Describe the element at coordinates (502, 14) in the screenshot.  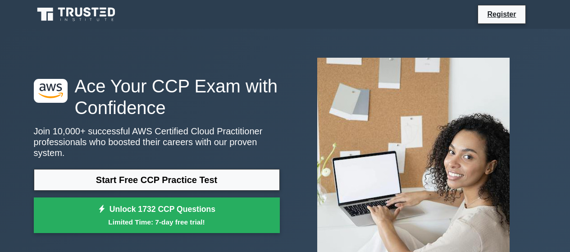
I see `a: Register` at that location.